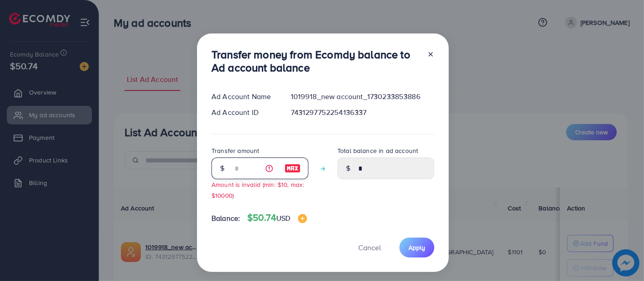 This screenshot has height=281, width=644. Describe the element at coordinates (244, 96) in the screenshot. I see `div: Ad Account Name` at that location.